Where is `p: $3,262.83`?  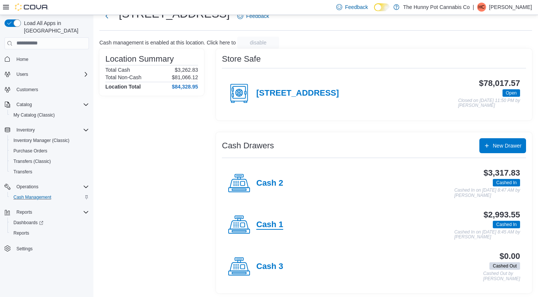
p: $3,262.83 is located at coordinates (187, 70).